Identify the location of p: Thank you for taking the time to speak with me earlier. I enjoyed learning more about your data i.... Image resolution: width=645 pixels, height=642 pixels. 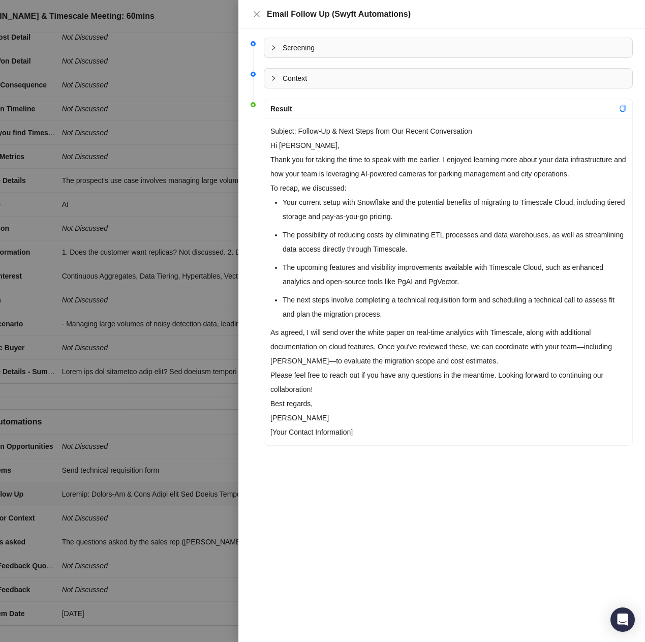
(448, 167).